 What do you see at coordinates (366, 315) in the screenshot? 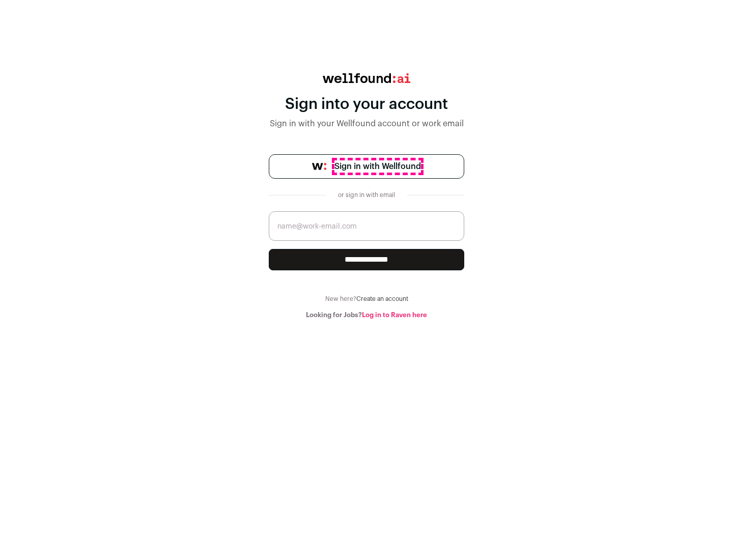
I see `div: Looking for Jobs?` at bounding box center [366, 315].